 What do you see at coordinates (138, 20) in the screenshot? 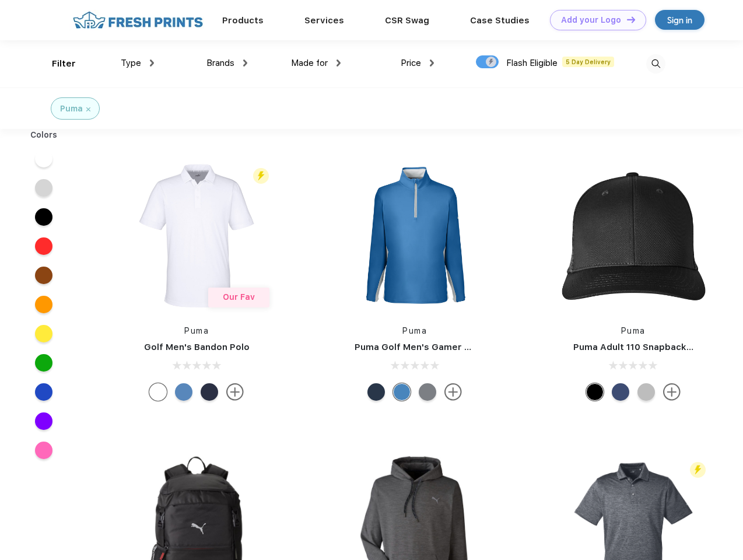
I see `img: fo%20logo%202.webp` at bounding box center [138, 20].